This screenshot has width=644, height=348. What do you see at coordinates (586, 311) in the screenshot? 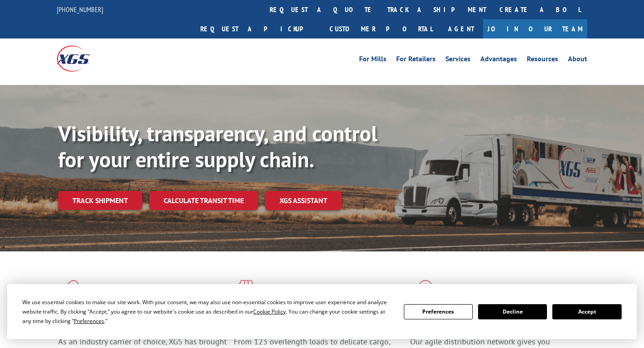
I see `button: Accept` at bounding box center [586, 311].